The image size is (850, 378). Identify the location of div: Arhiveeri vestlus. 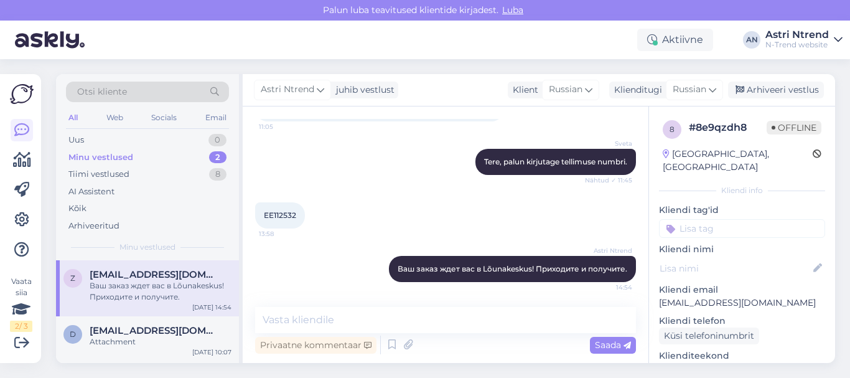
(776, 90).